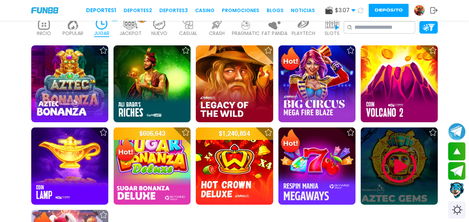 The width and height of the screenshot is (469, 222). Describe the element at coordinates (388, 10) in the screenshot. I see `button: Depósito` at that location.